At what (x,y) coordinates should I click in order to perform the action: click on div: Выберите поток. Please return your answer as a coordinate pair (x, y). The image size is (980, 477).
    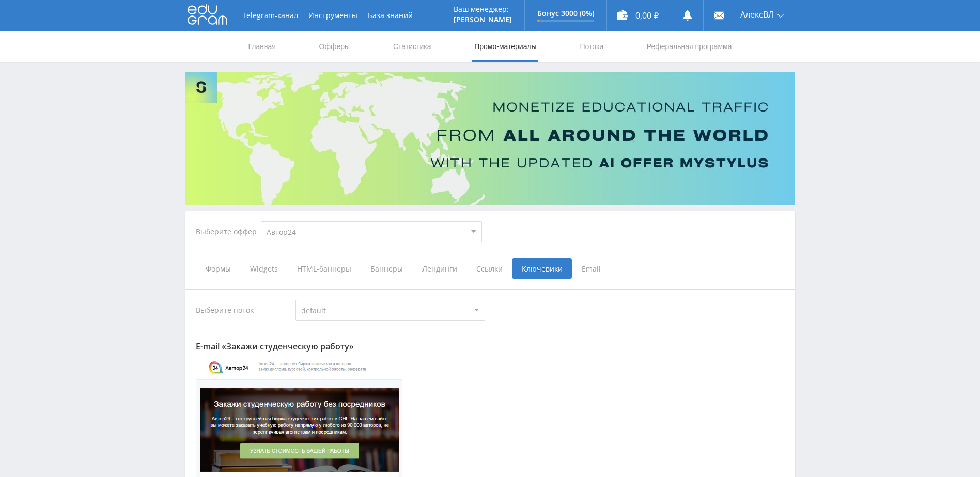
    Looking at the image, I should click on (241, 311).